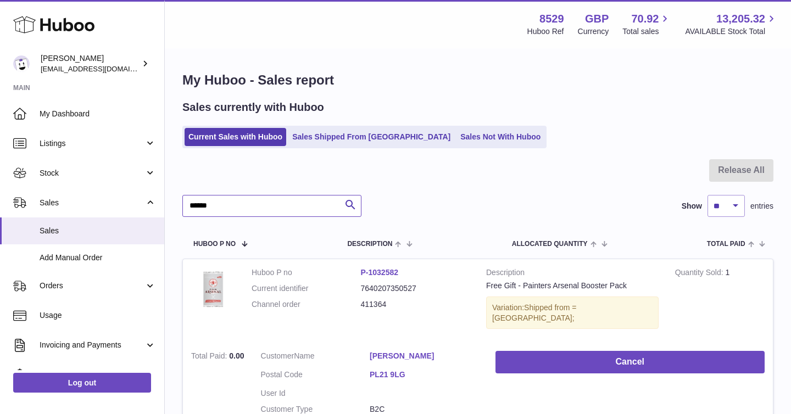  I want to click on div: Currency, so click(593, 31).